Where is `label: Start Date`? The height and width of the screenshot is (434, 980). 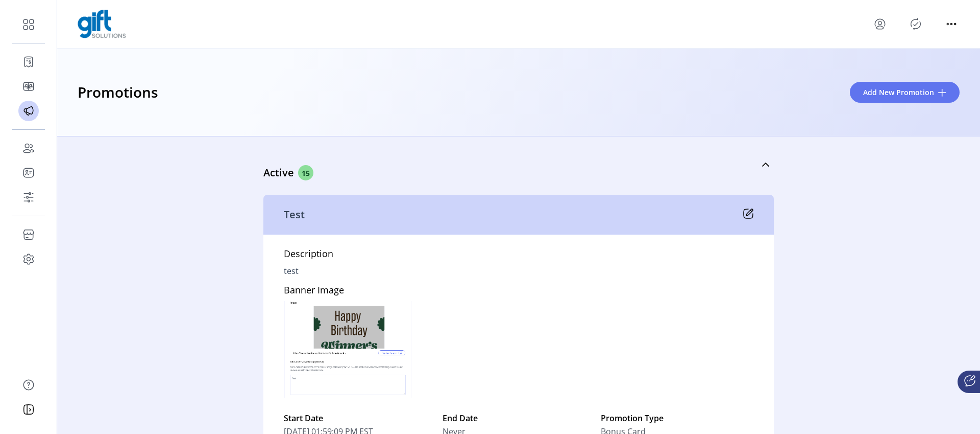 label: Start Date is located at coordinates (360, 418).